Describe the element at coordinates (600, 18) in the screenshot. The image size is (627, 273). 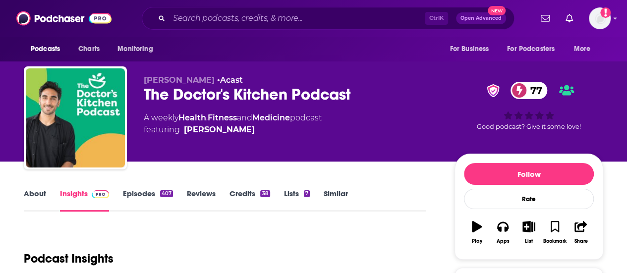
I see `img: User Profile` at that location.